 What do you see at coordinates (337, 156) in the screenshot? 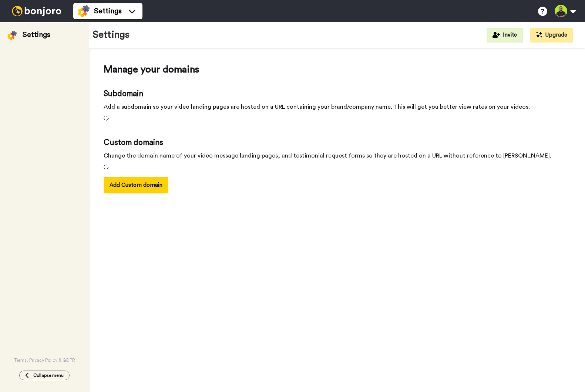
I see `div: Change the domain name of your video message landing pages, and testimonial request forms so they...` at bounding box center [337, 156].